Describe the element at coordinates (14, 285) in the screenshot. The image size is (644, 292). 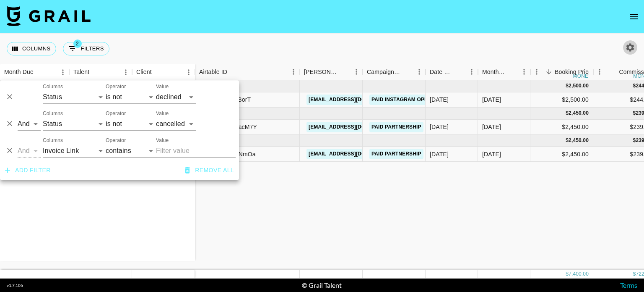
I see `div: v 1.7.106` at that location.